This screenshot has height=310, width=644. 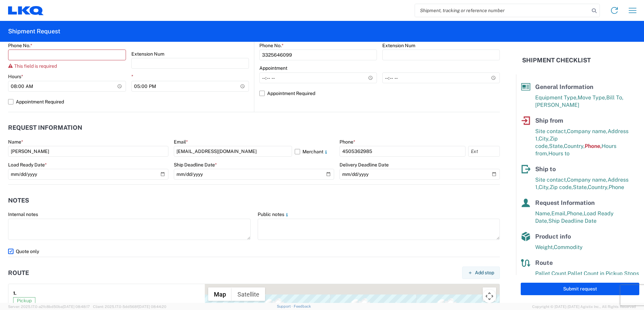 I want to click on span: Route, so click(x=543, y=263).